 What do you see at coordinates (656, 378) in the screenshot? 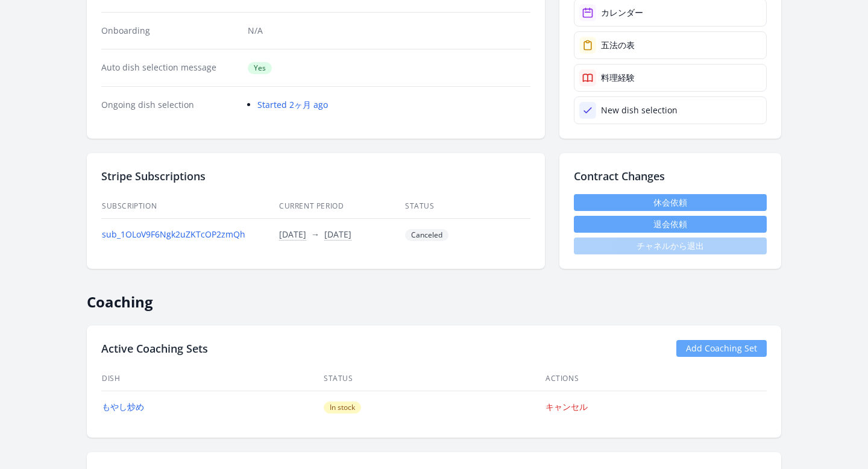
I see `th: Actions` at bounding box center [656, 378].